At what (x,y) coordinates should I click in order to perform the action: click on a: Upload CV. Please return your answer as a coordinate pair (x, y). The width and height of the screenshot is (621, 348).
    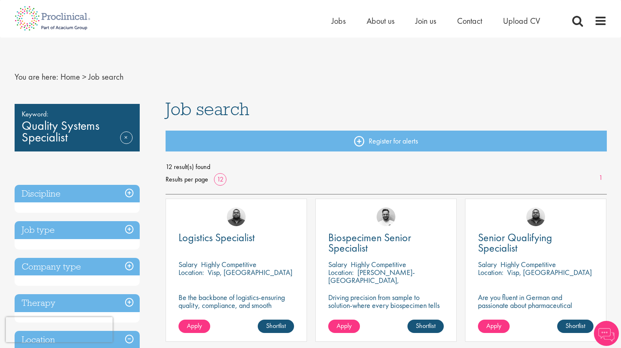
    Looking at the image, I should click on (521, 21).